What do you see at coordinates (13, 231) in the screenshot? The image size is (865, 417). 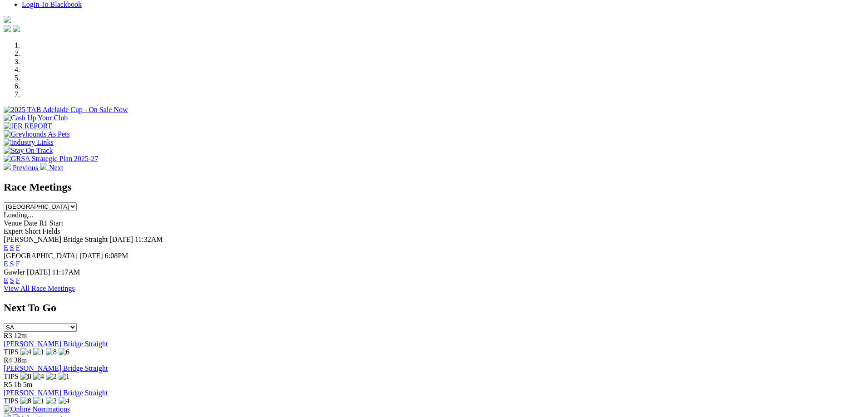 I see `span: Expert` at bounding box center [13, 231].